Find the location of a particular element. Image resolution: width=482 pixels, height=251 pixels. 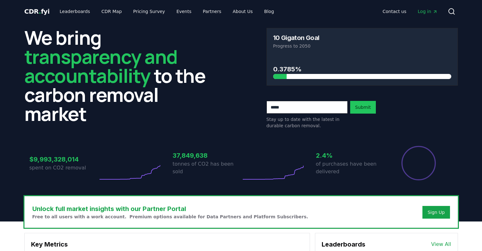

span: Log in is located at coordinates (428, 11).